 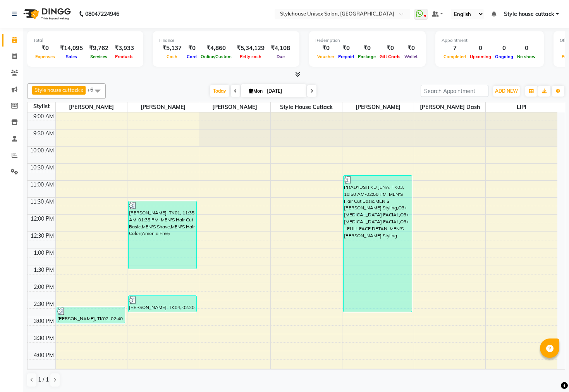 I want to click on button: ADD NEW, so click(x=506, y=91).